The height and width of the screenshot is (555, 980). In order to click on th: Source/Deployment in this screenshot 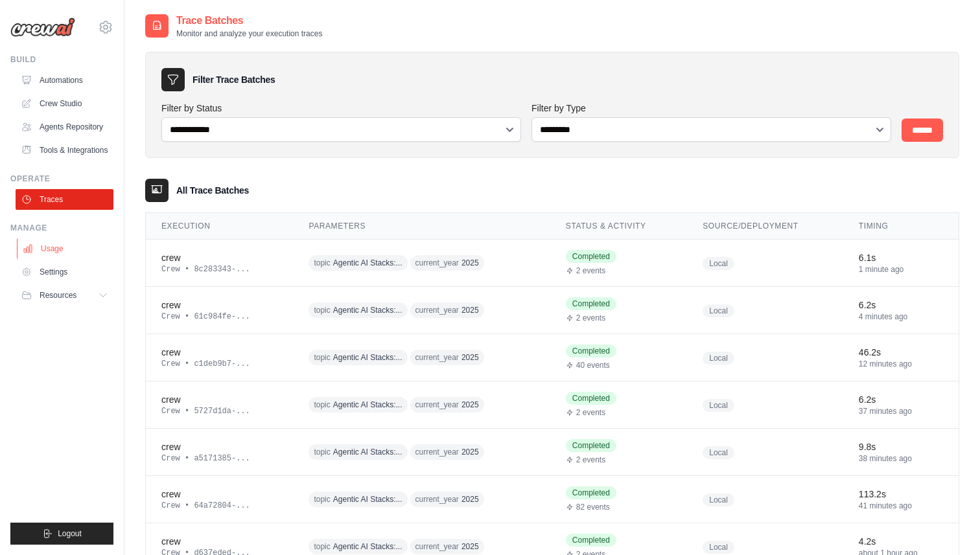, I will do `click(765, 226)`.